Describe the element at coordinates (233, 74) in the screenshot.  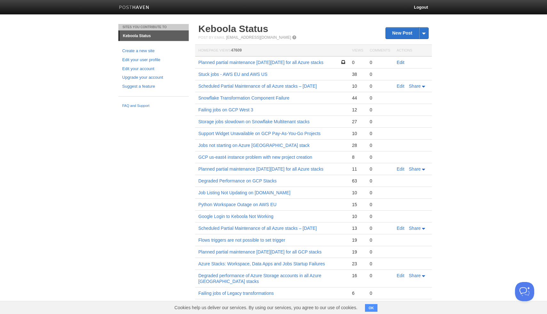
I see `a: Stuck jobs - AWS EU and AWS US` at that location.